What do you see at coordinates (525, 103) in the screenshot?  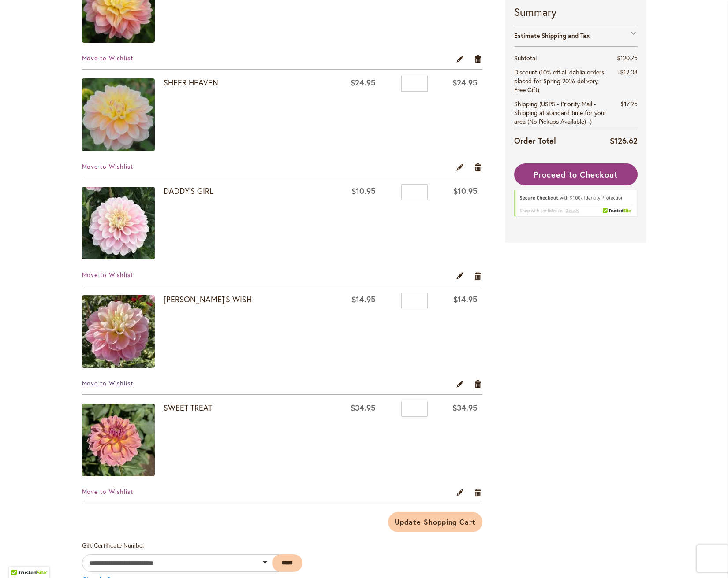 I see `span: Shipping` at bounding box center [525, 103].